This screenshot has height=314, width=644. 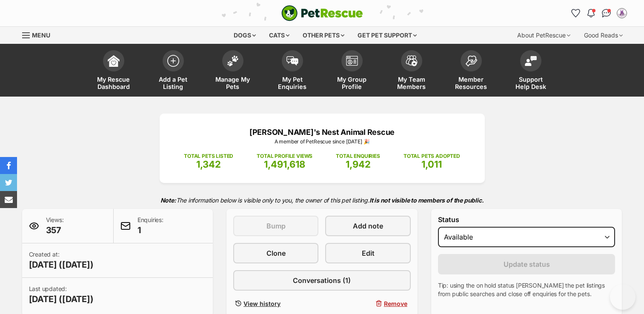 What do you see at coordinates (396, 303) in the screenshot?
I see `span: Remove` at bounding box center [396, 303].